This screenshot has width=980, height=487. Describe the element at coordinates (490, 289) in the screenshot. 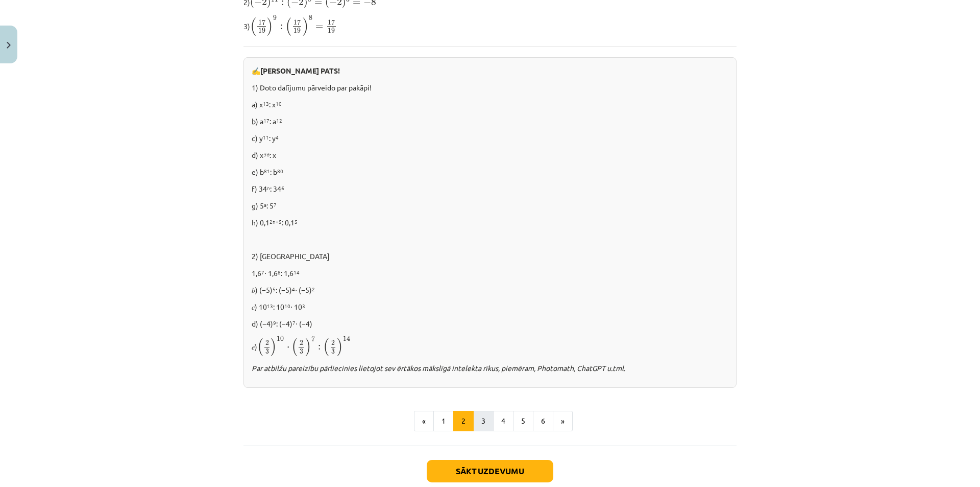

I see `p: 𝑏) (−5) : (−5) ⋅ (−5)` at that location.